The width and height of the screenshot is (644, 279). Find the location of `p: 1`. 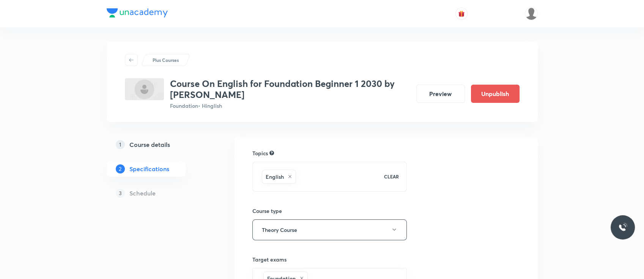

p: 1 is located at coordinates (120, 144).